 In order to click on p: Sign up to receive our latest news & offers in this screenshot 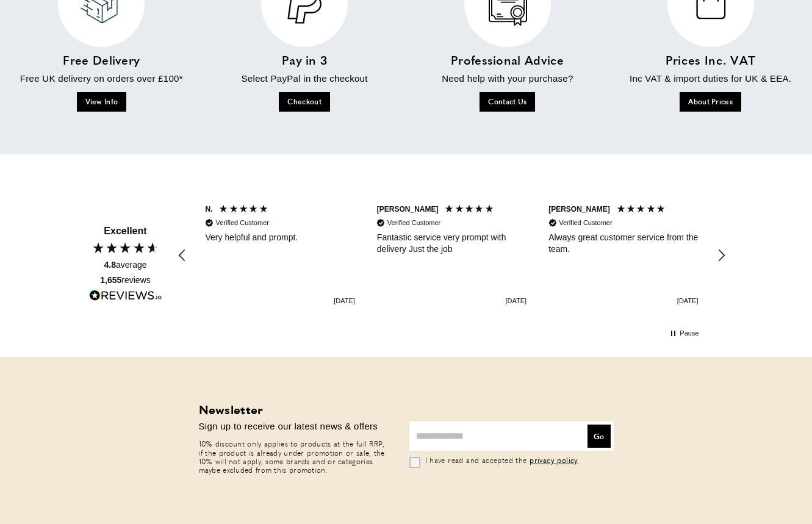, I will do `click(295, 427)`.